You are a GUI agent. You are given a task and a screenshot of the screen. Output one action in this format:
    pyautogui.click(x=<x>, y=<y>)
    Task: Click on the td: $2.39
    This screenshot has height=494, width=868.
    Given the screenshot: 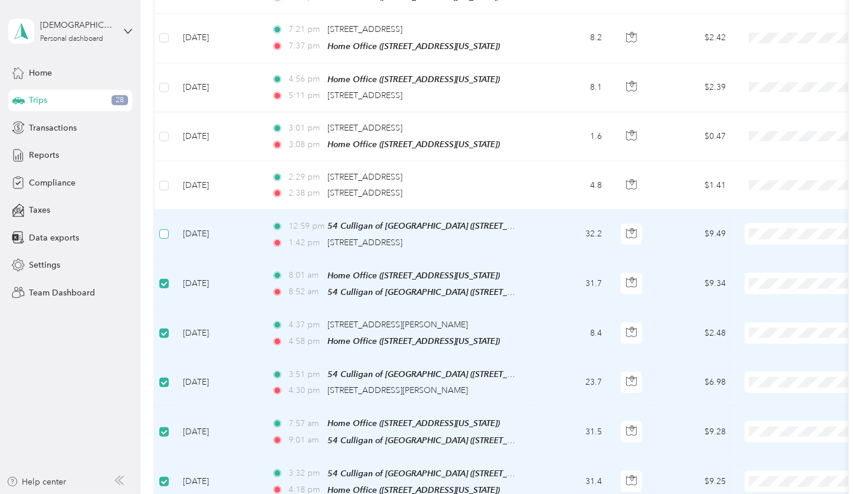 What is the action you would take?
    pyautogui.click(x=694, y=88)
    